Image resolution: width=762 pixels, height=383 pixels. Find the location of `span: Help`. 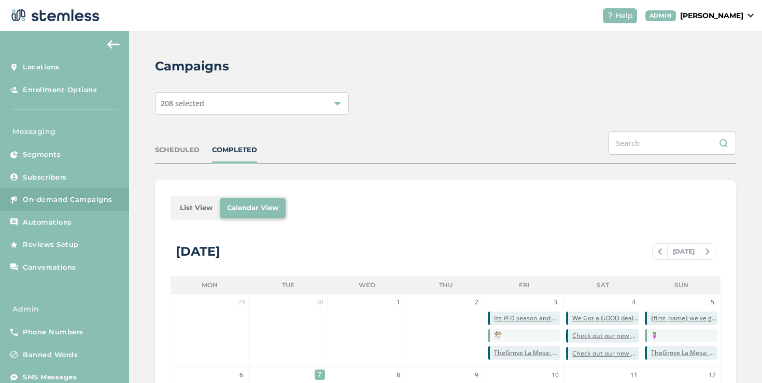

span: Help is located at coordinates (624, 16).